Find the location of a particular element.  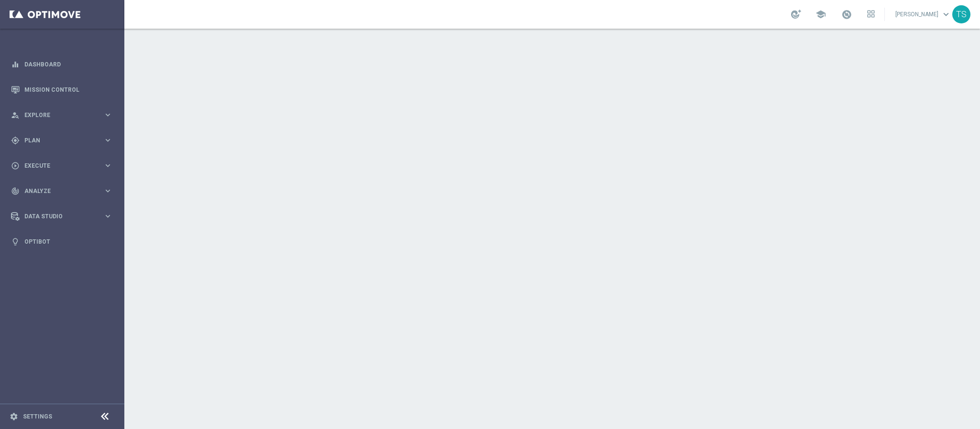

div: equalizer Dashboard is located at coordinates (62, 65).